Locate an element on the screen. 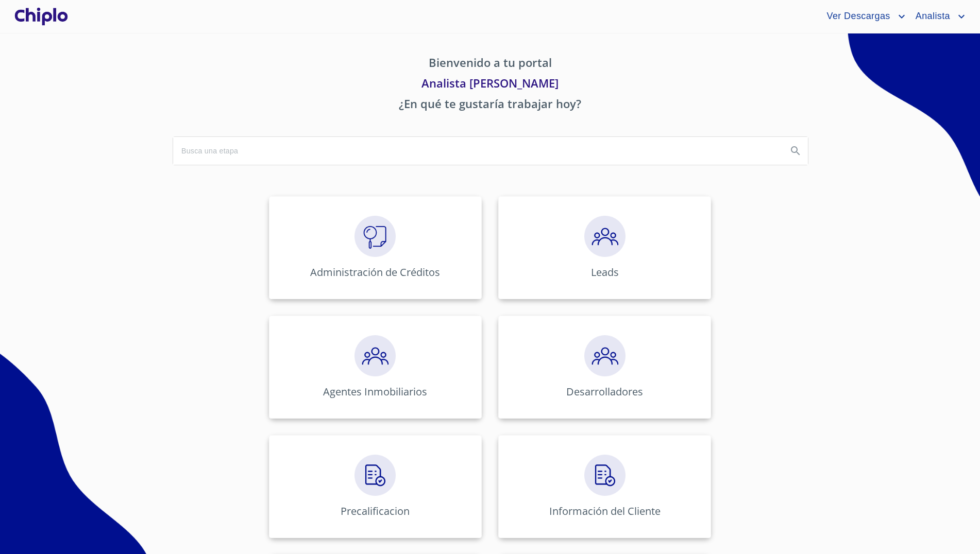 The height and width of the screenshot is (554, 980). p: Bienvenido a tu portal is located at coordinates (490, 64).